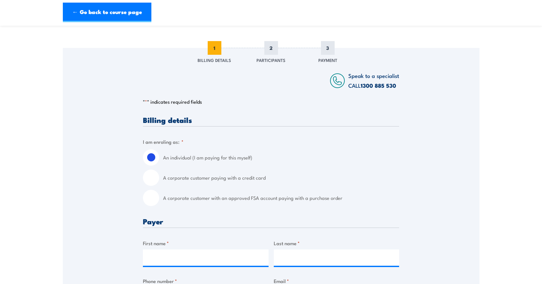 The width and height of the screenshot is (542, 284). Describe the element at coordinates (271, 120) in the screenshot. I see `h3: Billing details` at that location.